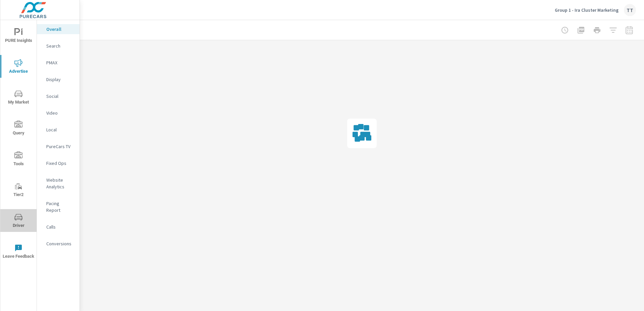 The image size is (644, 311). I want to click on p: Video, so click(60, 113).